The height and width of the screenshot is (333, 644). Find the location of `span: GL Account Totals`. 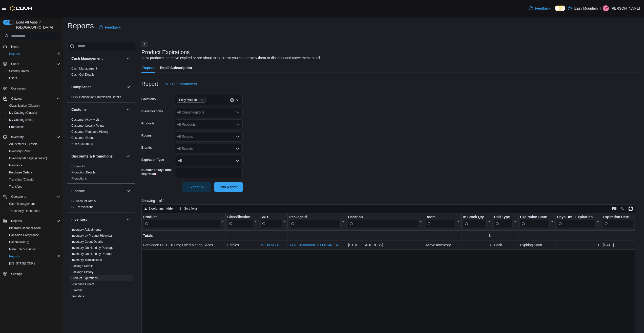

span: GL Account Totals is located at coordinates (83, 201).